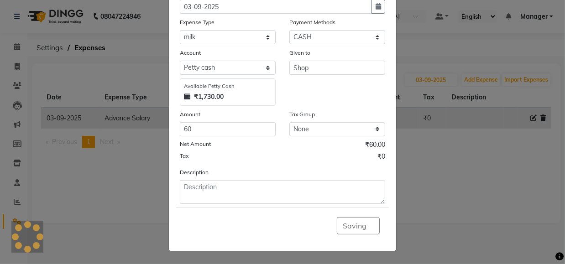 Image resolution: width=565 pixels, height=264 pixels. I want to click on label: Amount, so click(190, 115).